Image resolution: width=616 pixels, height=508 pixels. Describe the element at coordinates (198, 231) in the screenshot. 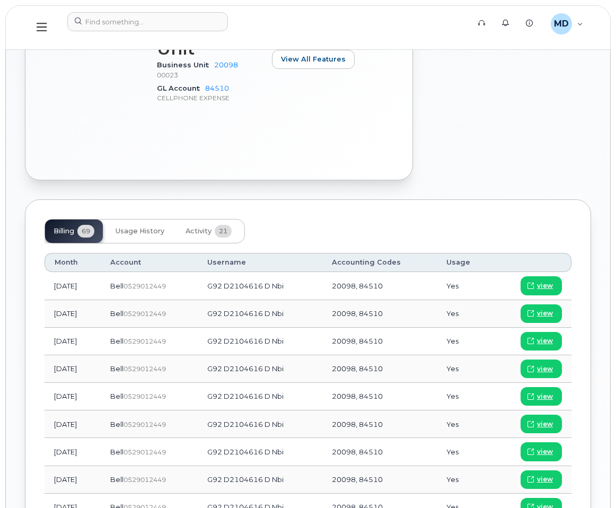

I see `span: Activity` at that location.